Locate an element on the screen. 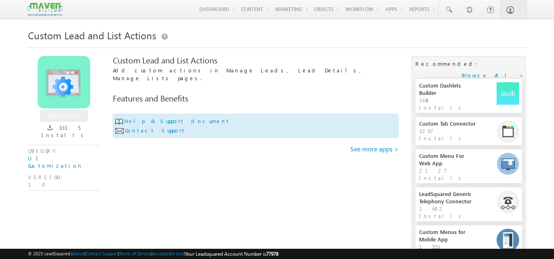  div: 1692 Installs is located at coordinates (448, 213).